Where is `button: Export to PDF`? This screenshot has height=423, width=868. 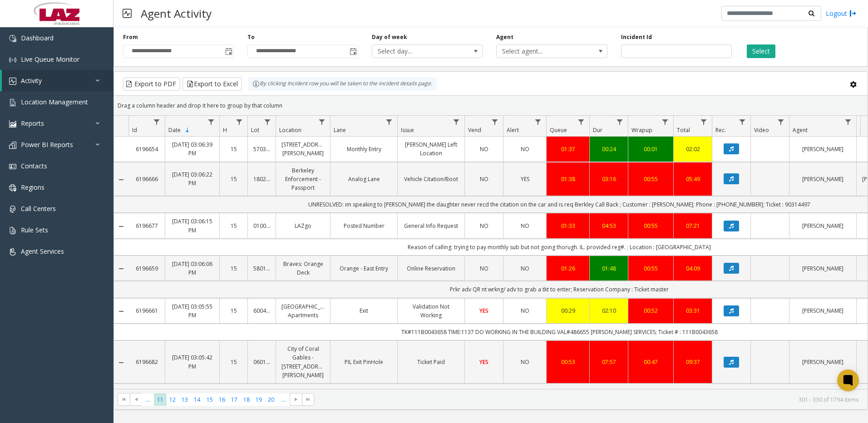
button: Export to PDF is located at coordinates (152, 84).